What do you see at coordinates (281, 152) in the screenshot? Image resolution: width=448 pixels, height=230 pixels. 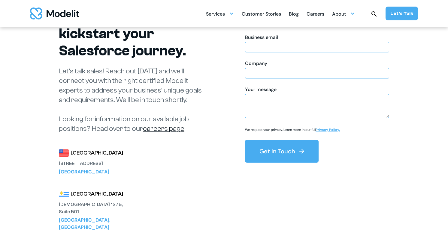 I see `button: Get In Touch` at bounding box center [281, 152].